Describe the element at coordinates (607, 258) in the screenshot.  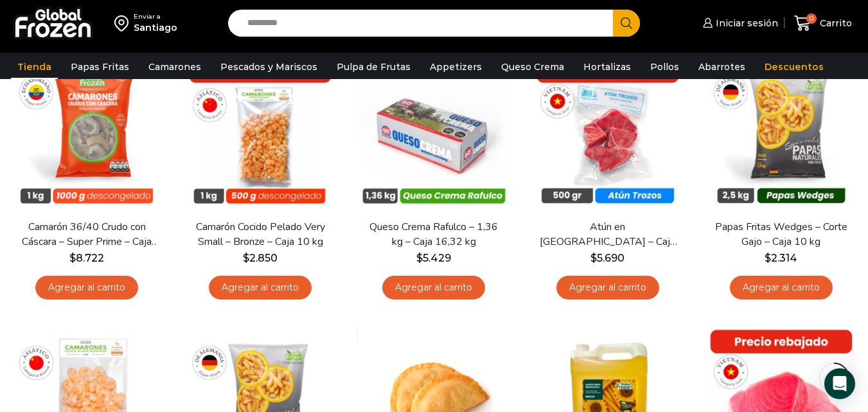
I see `bdi: 5.690` at that location.